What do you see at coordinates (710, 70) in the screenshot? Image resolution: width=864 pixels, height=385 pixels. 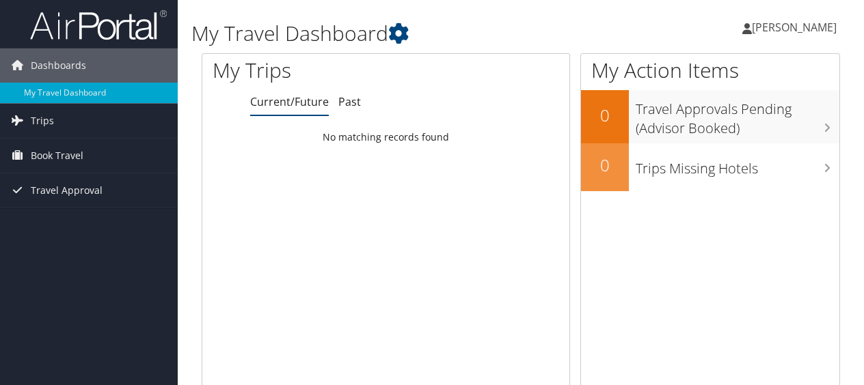 I see `h1: My Action Items` at bounding box center [710, 70].